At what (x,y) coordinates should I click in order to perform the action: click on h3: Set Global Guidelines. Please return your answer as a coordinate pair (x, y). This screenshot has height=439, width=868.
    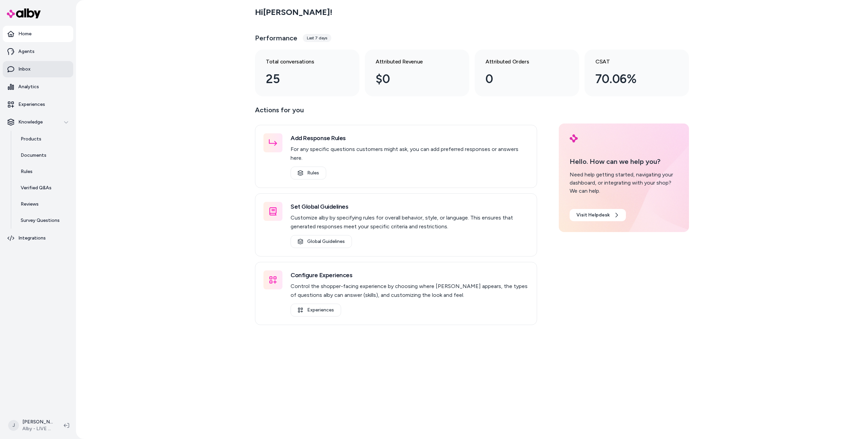
    Looking at the image, I should click on (409, 207).